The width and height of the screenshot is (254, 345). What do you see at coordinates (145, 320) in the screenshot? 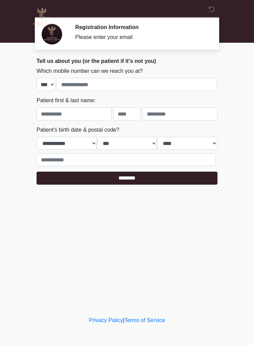
I see `a: Terms of Service` at bounding box center [145, 320].